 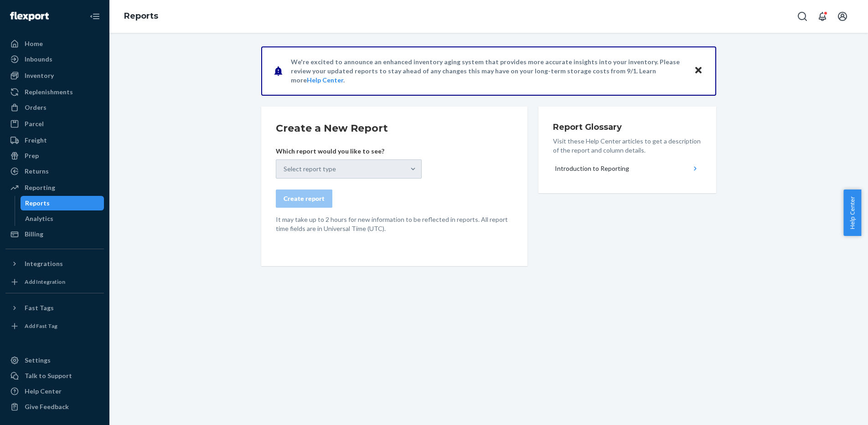 I want to click on div: Integrations, so click(x=44, y=264).